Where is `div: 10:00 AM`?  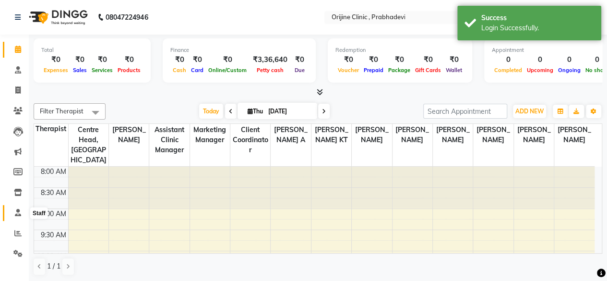
div: 10:00 AM is located at coordinates (51, 256).